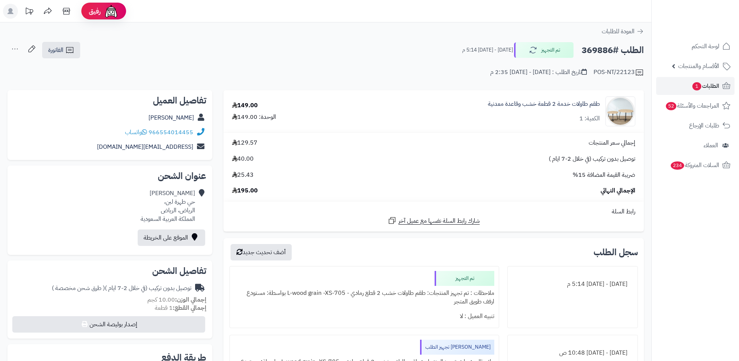 This screenshot has width=739, height=361. What do you see at coordinates (592, 159) in the screenshot?
I see `span: توصيل بدون تركيب (في خلال 2-7 ايام )` at bounding box center [592, 159].